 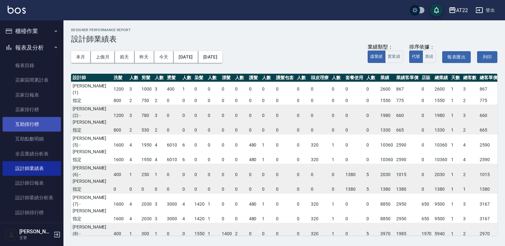 I want to click on button: 前天, so click(x=125, y=57).